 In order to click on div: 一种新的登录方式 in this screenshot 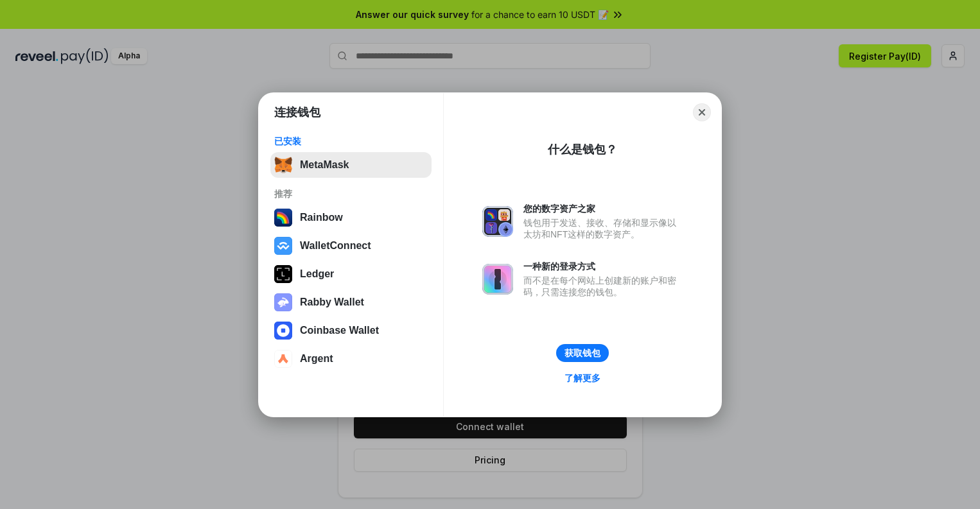, I will do `click(603, 267)`.